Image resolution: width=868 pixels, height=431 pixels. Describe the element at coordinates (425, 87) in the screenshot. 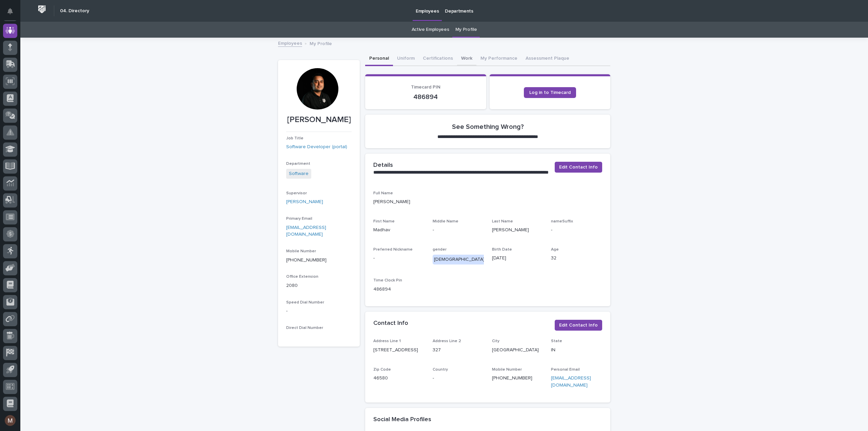

I see `span: Timecard PIN` at that location.